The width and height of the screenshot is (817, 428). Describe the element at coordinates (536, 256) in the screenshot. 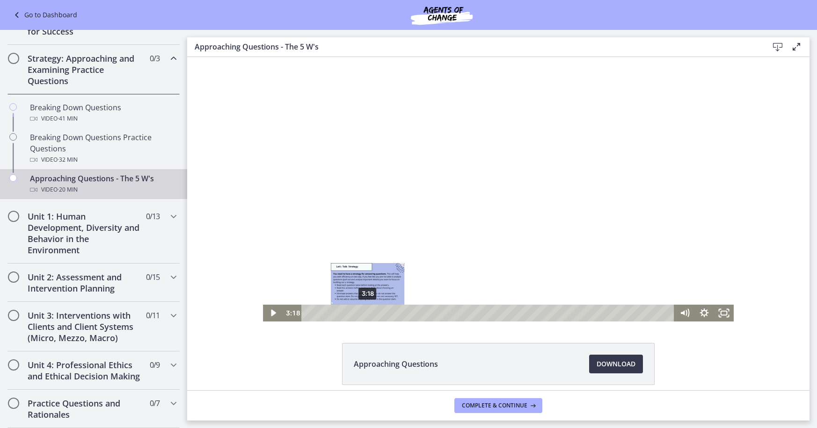

I see `button: Fullscreen` at that location.